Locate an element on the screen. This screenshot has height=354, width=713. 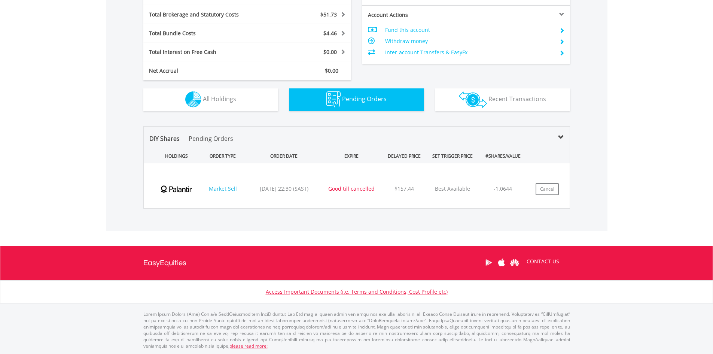
span: $157.44 is located at coordinates (404, 188).